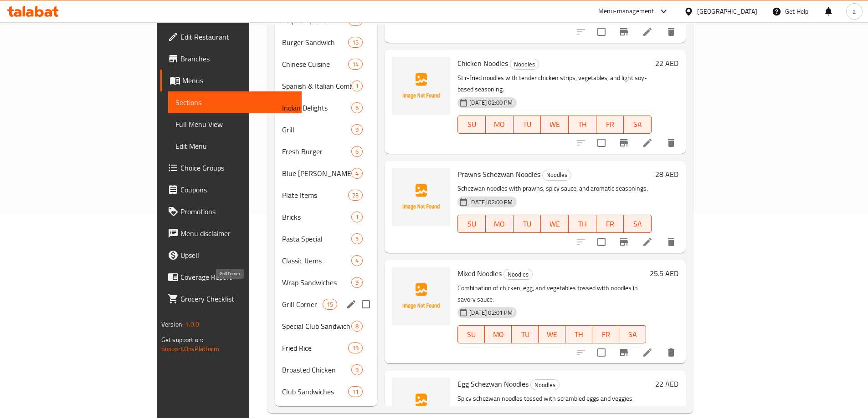  What do you see at coordinates (235, 102) in the screenshot?
I see `a: Sections` at bounding box center [235, 102].